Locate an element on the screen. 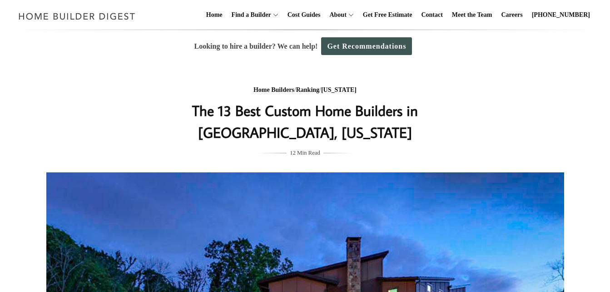  a: Contact is located at coordinates (432, 15).